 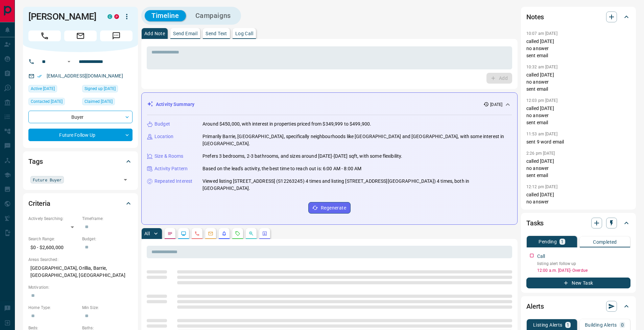 What do you see at coordinates (170, 234) in the screenshot?
I see `svg: Notes` at bounding box center [170, 234].